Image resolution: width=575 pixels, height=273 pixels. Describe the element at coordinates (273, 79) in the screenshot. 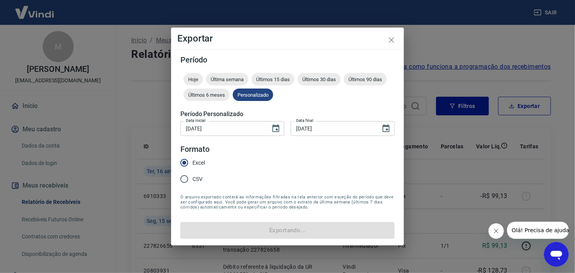

I see `span: Últimos 15 dias` at that location.